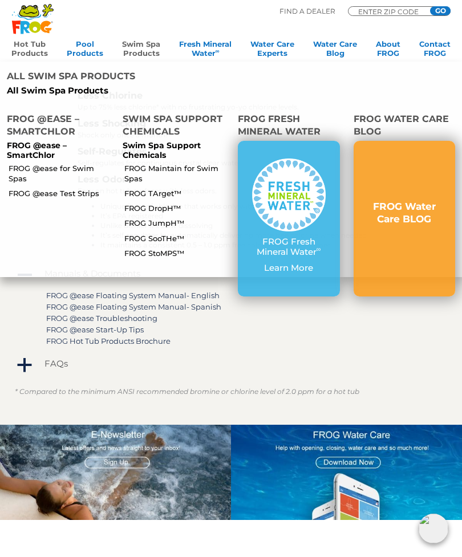  What do you see at coordinates (404, 213) in the screenshot?
I see `h3: FROG Water Care BLOG` at bounding box center [404, 213].